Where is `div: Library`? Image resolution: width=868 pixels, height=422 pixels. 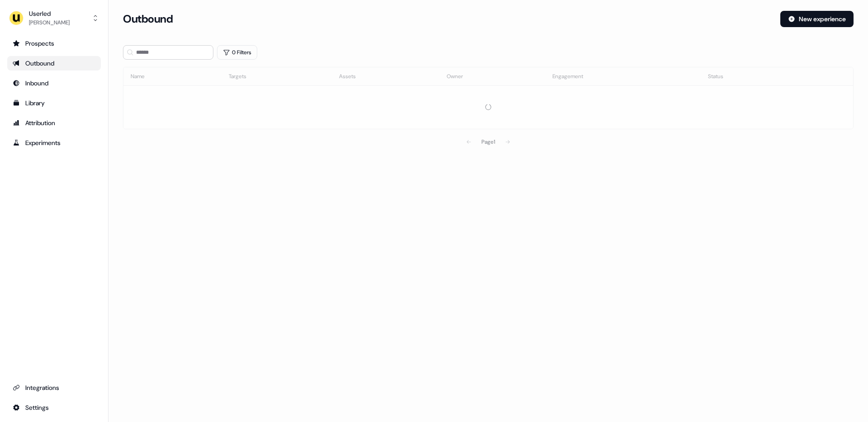
div: Library is located at coordinates (54, 103).